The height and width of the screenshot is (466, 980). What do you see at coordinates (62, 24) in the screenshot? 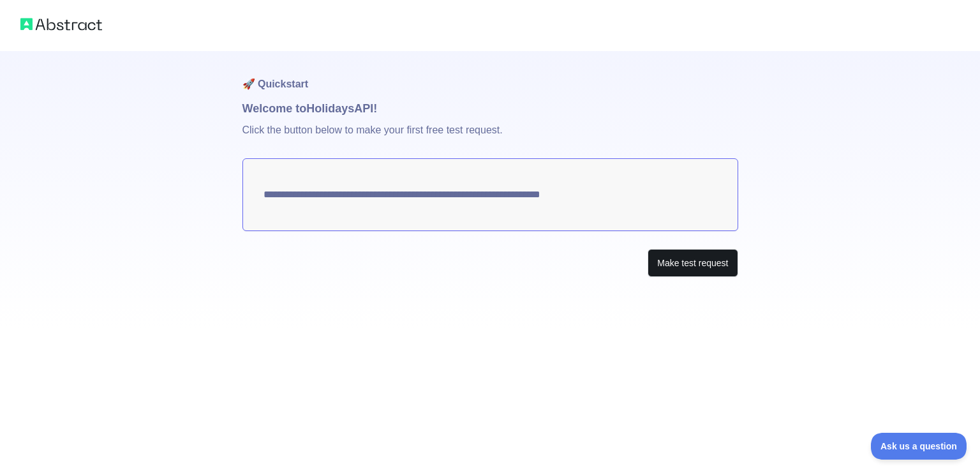
I see `img: Abstract logo` at bounding box center [62, 24].